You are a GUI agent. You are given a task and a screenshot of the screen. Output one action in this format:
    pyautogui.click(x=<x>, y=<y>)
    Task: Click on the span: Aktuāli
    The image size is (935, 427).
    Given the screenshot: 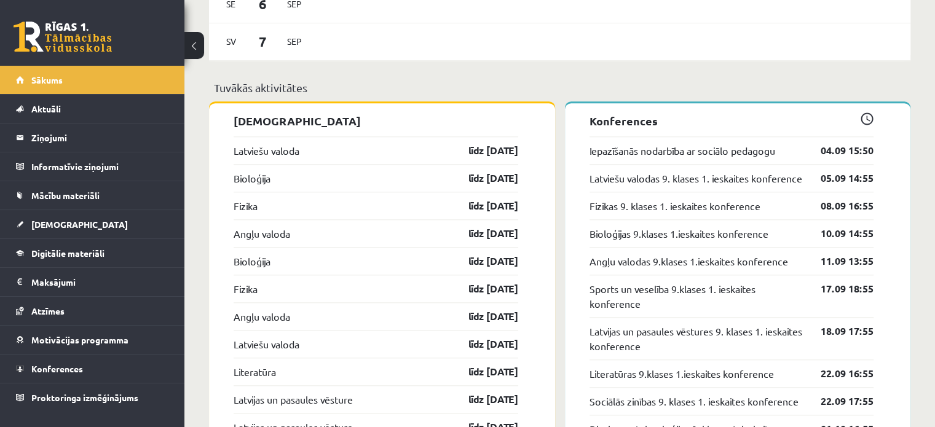 What is the action you would take?
    pyautogui.click(x=46, y=109)
    